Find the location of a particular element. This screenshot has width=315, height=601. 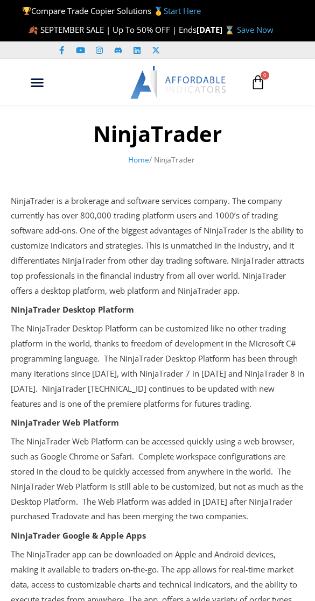

span: 🍂 SEPTEMBER SALE | Up To 50% OFF | Ends is located at coordinates (112, 30).